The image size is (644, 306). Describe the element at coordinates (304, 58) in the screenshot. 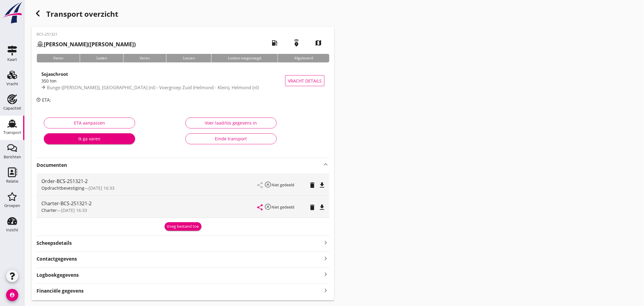

I see `div: Afgeleverd` at that location.